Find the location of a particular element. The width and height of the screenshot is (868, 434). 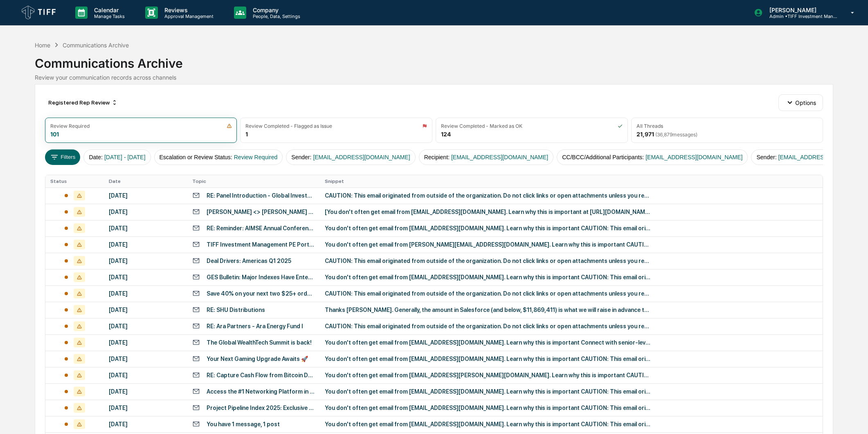

div: Review Completed - Flagged as Issue is located at coordinates (289, 126).